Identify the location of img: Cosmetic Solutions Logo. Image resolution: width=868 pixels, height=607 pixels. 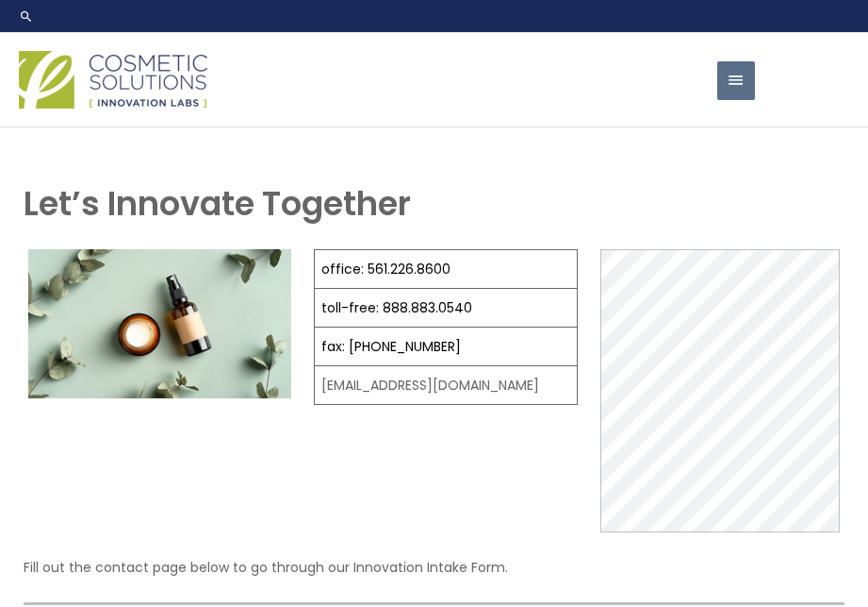
(113, 79).